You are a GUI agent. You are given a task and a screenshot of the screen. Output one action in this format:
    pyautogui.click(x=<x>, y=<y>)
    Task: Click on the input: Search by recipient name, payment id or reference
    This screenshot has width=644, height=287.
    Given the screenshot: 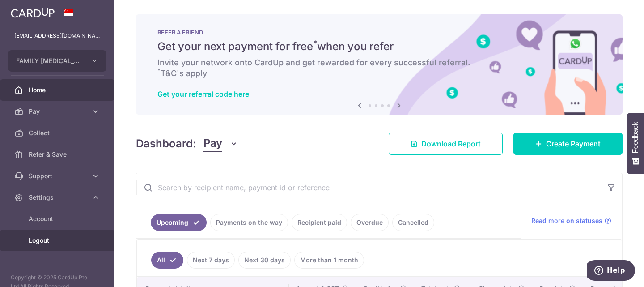 What is the action you would take?
    pyautogui.click(x=368, y=187)
    